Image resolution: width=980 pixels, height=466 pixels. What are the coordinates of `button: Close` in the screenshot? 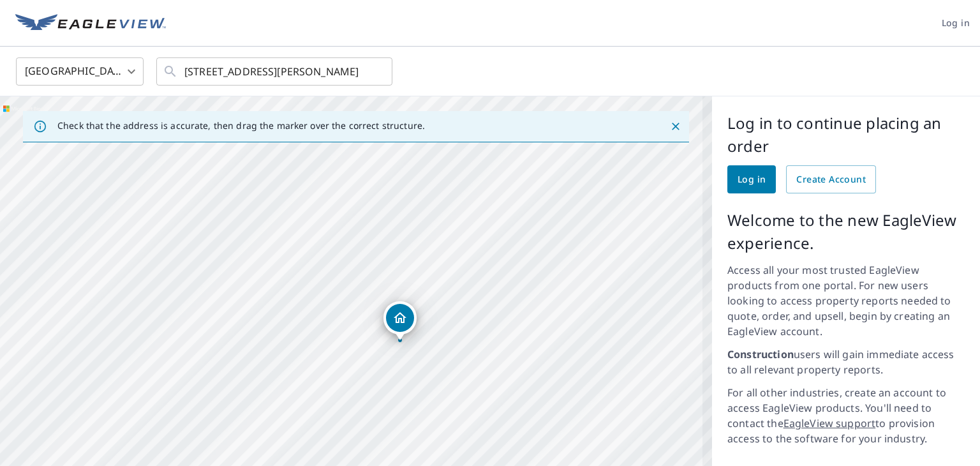 It's located at (676, 127).